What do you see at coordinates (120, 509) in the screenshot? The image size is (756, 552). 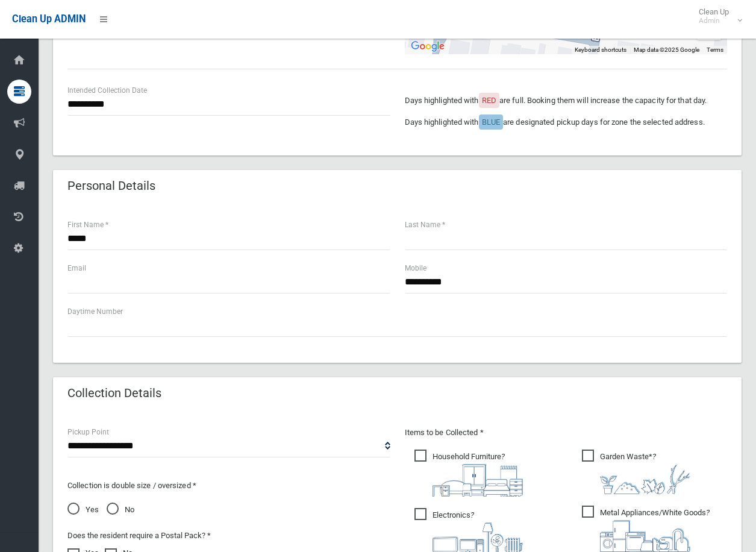 I see `span: No` at bounding box center [120, 509].